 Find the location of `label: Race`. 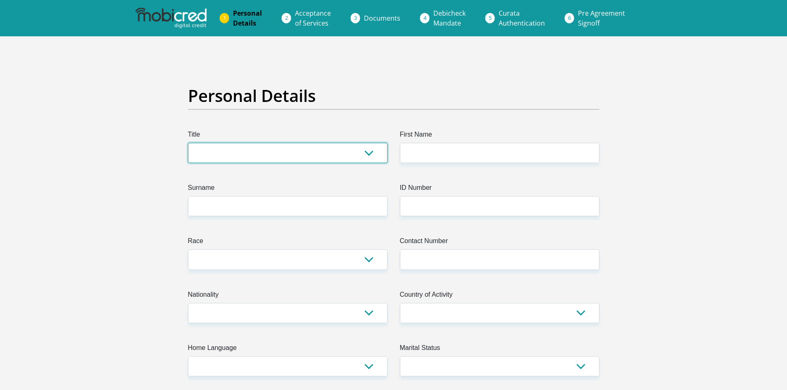

label: Race is located at coordinates (287, 243).